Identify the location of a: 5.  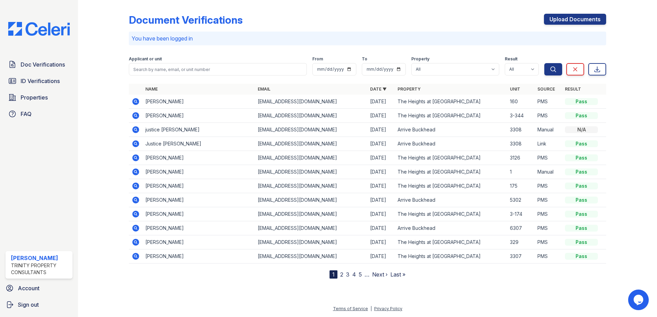
(360, 275).